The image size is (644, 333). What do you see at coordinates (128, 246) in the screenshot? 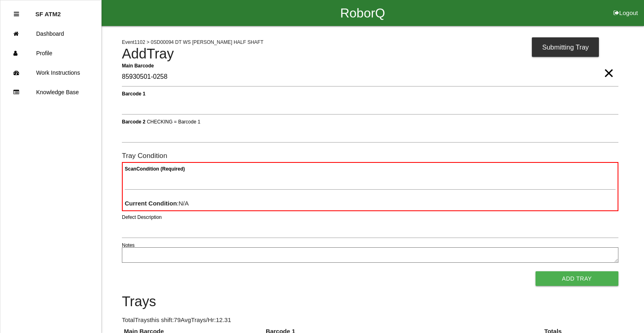
I see `label: Notes` at bounding box center [128, 246].